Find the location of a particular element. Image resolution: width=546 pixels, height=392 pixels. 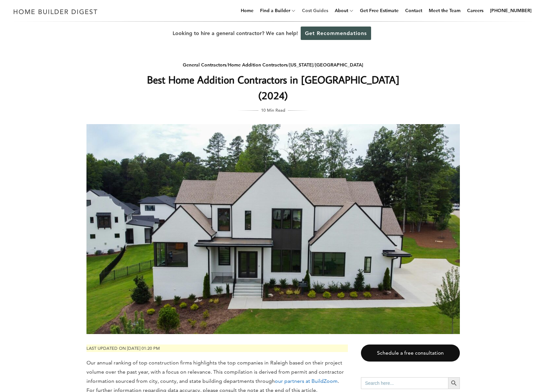

svg: Search is located at coordinates (454, 383).